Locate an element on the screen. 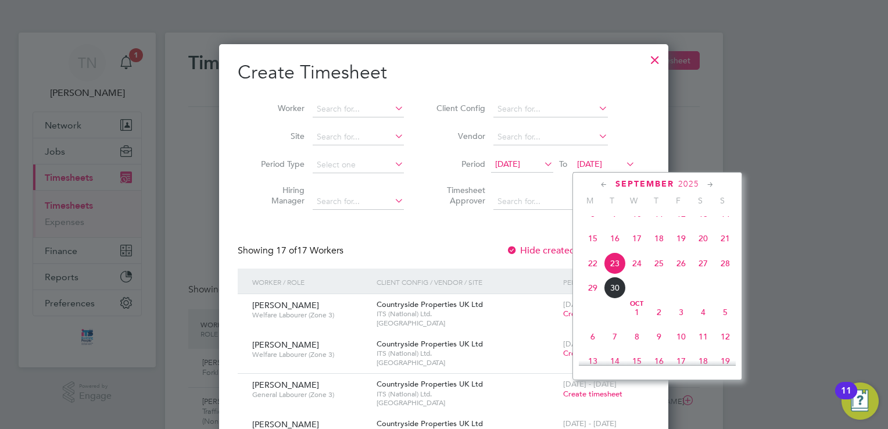 This screenshot has height=429, width=888. label: Client Config is located at coordinates (459, 108).